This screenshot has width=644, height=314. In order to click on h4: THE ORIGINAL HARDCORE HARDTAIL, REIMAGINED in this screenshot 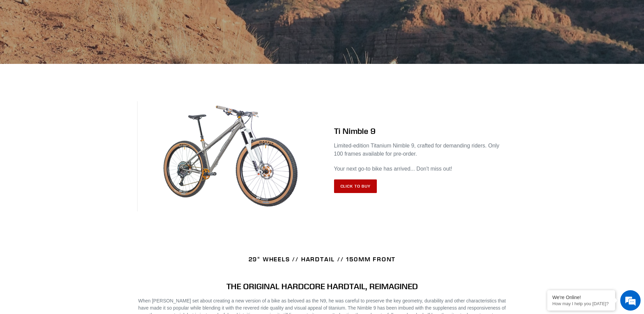, I will do `click(322, 287)`.